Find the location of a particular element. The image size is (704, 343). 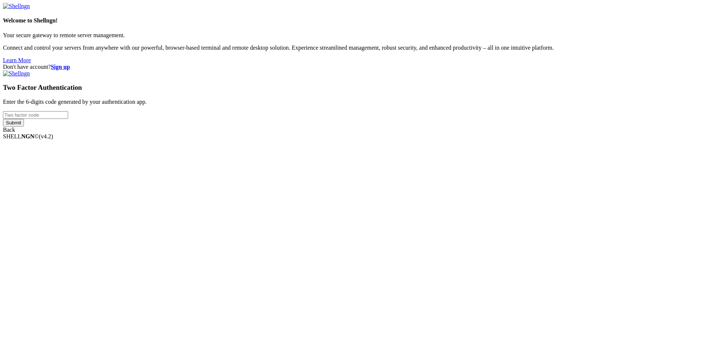

input: Submit is located at coordinates (13, 123).